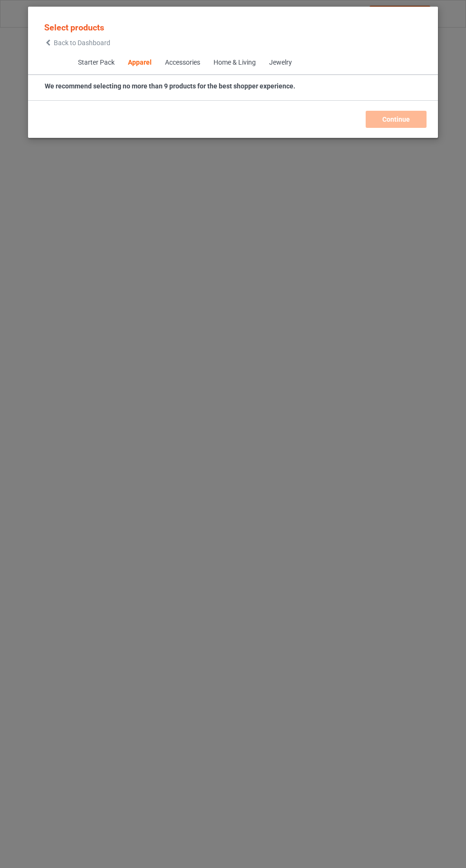  I want to click on div: Jewelry, so click(281, 62).